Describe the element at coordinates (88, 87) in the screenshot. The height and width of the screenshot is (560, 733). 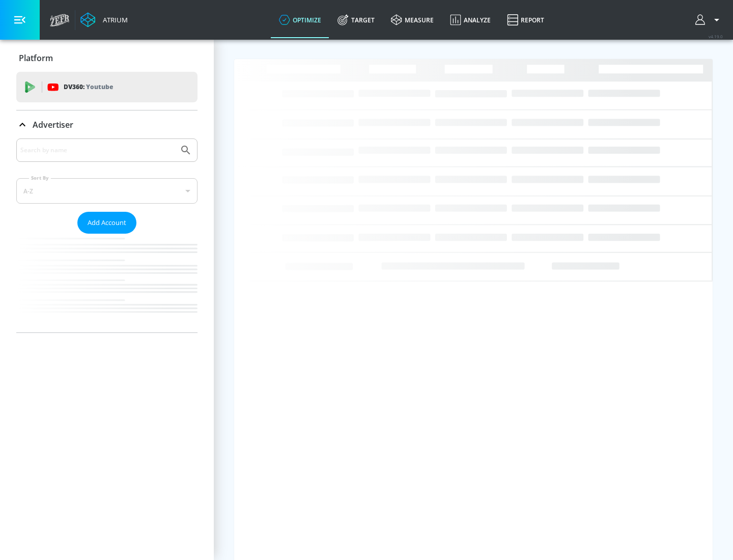
I see `p: DV360:` at that location.